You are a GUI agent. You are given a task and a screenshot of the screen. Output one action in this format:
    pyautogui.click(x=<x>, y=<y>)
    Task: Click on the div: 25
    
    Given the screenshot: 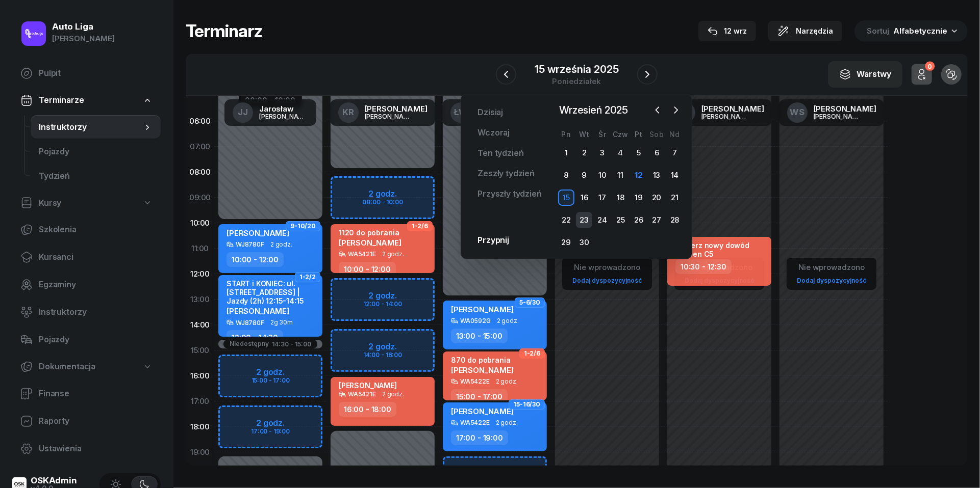 What is the action you would take?
    pyautogui.click(x=620, y=220)
    